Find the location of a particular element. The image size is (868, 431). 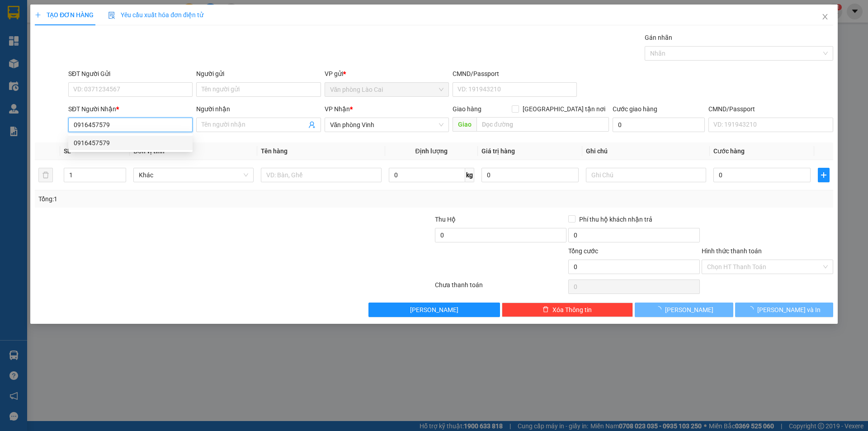

span: Văn phòng Vinh is located at coordinates (386, 125).